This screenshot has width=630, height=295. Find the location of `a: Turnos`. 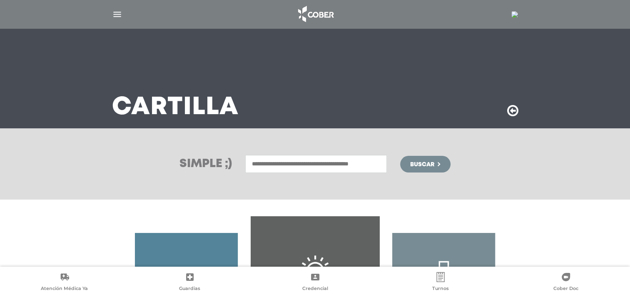

a: Turnos is located at coordinates (440, 283).